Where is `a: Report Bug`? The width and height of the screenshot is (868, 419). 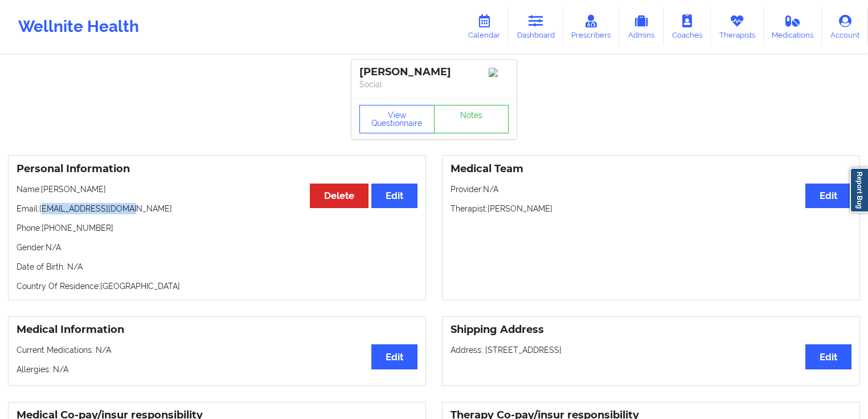 a: Report Bug is located at coordinates (859, 190).